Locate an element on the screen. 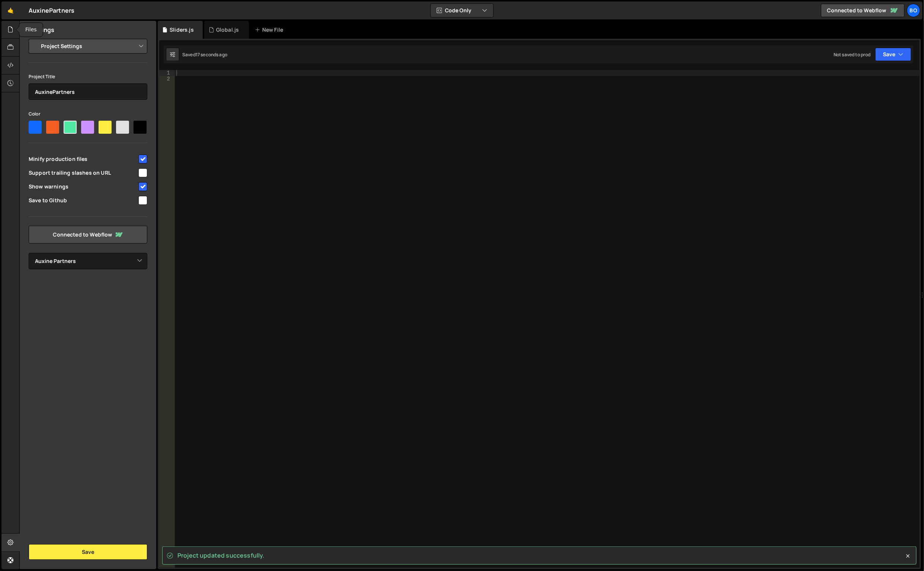 The image size is (924, 571). div: New File is located at coordinates (270, 30).